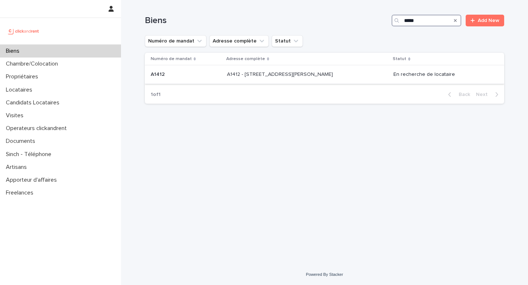  Describe the element at coordinates (267, 21) in the screenshot. I see `h1: Biens` at that location.